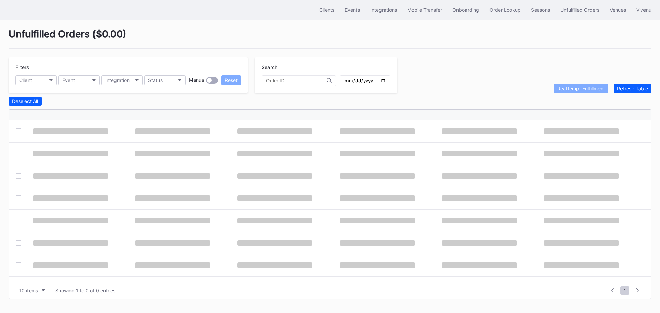 This screenshot has width=660, height=313. Describe the element at coordinates (465, 10) in the screenshot. I see `a: Onboarding` at that location.